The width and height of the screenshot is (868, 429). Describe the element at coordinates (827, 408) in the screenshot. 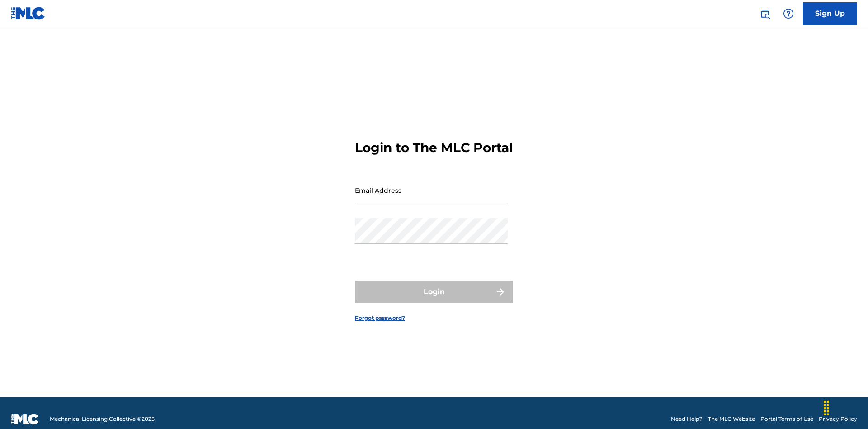

I see `div: Drag` at that location.